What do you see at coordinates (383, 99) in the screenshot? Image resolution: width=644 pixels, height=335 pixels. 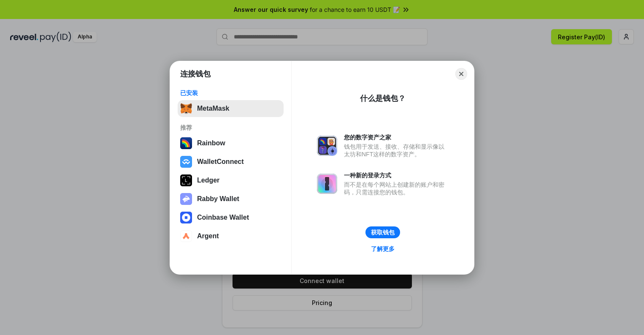 I see `div: 什么是钱包？` at bounding box center [383, 99].